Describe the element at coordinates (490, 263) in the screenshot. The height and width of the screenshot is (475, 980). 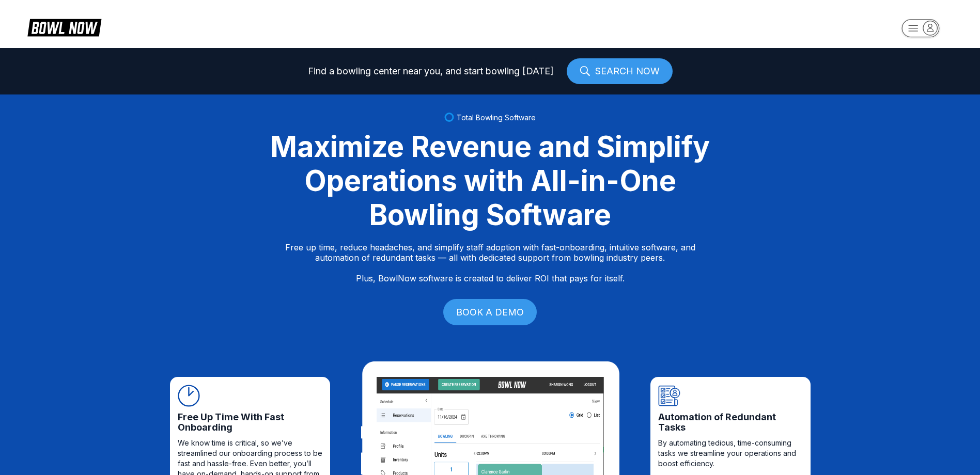
I see `p: Free up time, reduce headaches, and simplify staff adoption with fast-onboarding, intuitive softw...` at that location.